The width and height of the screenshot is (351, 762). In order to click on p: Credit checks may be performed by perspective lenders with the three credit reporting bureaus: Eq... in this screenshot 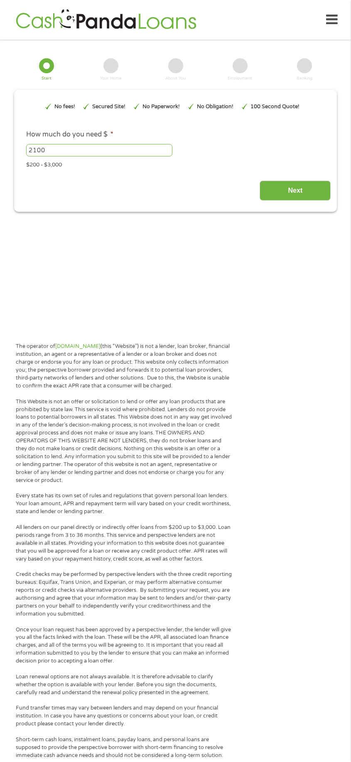, I will do `click(124, 594)`.